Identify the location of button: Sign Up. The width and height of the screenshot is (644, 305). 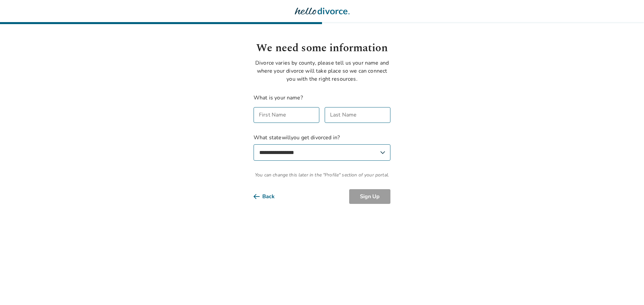
(370, 197).